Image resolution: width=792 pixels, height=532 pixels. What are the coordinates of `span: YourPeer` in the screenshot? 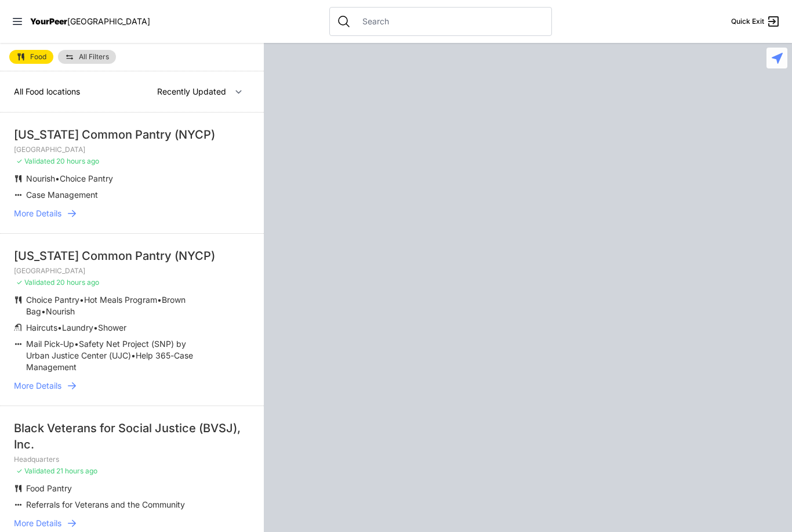 It's located at (49, 21).